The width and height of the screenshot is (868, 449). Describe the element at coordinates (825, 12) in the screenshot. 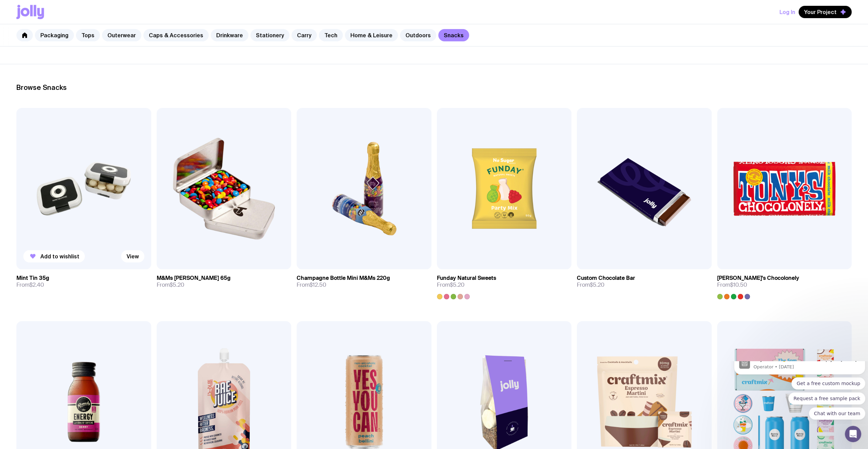

I see `button: Your Project` at that location.